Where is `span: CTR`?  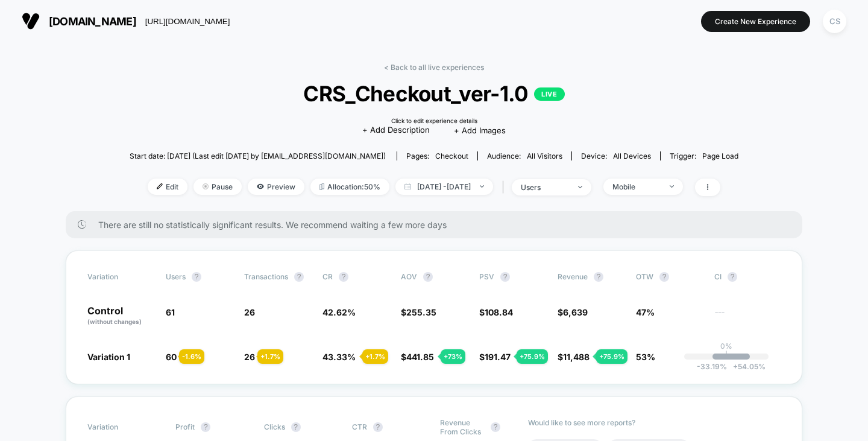
span: CTR is located at coordinates (359, 427).